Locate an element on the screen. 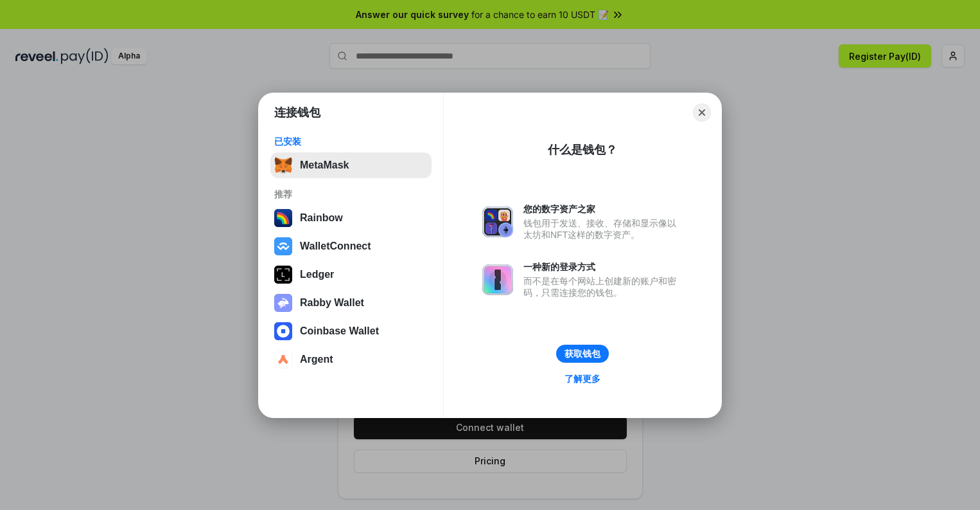 This screenshot has width=980, height=510. button: Rainbow is located at coordinates (351, 218).